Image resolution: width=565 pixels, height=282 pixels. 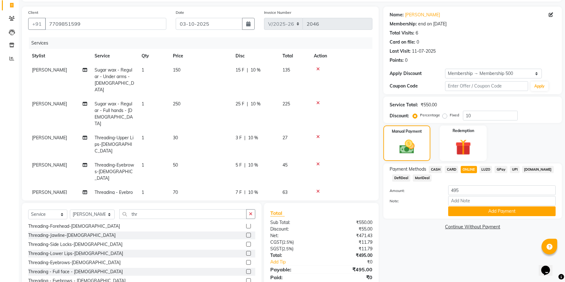 I want to click on label: Percentage, so click(x=430, y=115).